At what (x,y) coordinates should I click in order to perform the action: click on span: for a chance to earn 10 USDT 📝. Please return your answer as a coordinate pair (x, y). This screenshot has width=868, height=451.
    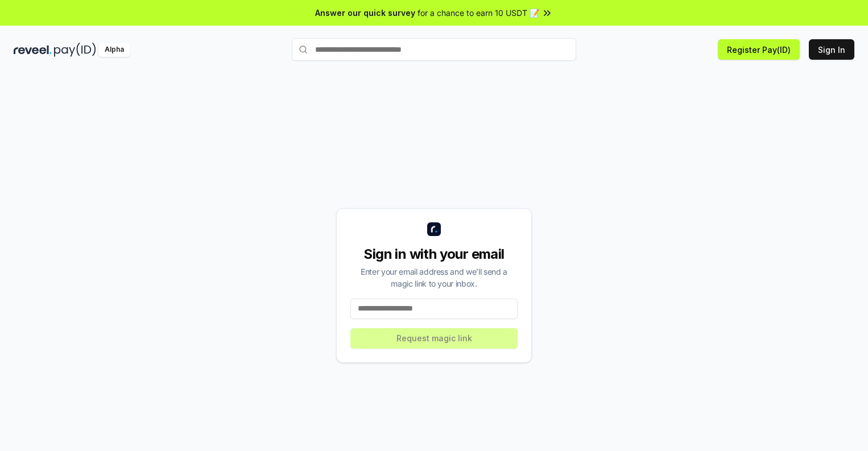
    Looking at the image, I should click on (479, 12).